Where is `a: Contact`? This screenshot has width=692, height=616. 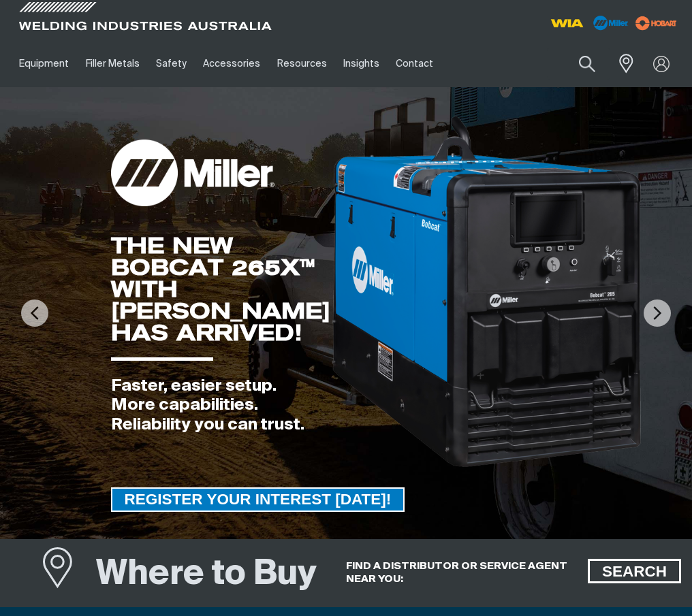 a: Contact is located at coordinates (414, 63).